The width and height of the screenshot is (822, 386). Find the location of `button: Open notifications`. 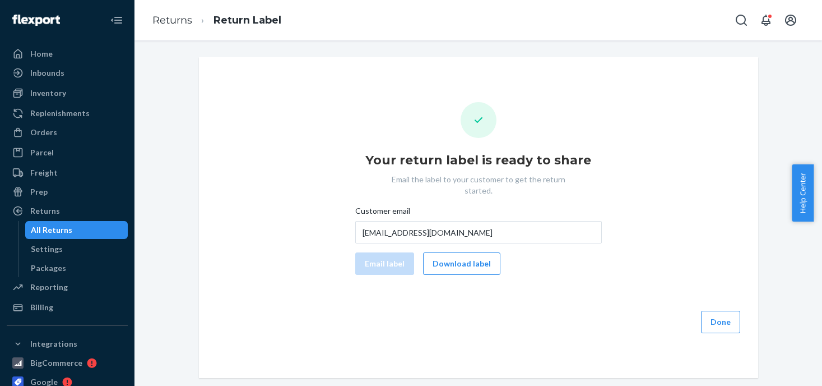

button: Open notifications is located at coordinates (766, 20).